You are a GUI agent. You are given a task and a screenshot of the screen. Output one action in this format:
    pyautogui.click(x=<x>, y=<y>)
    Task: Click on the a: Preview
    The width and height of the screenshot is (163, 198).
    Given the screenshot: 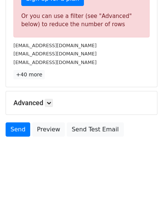 What is the action you would take?
    pyautogui.click(x=49, y=129)
    